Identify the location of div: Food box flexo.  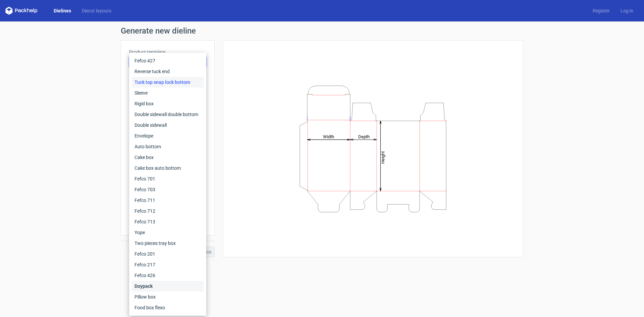
(168, 307).